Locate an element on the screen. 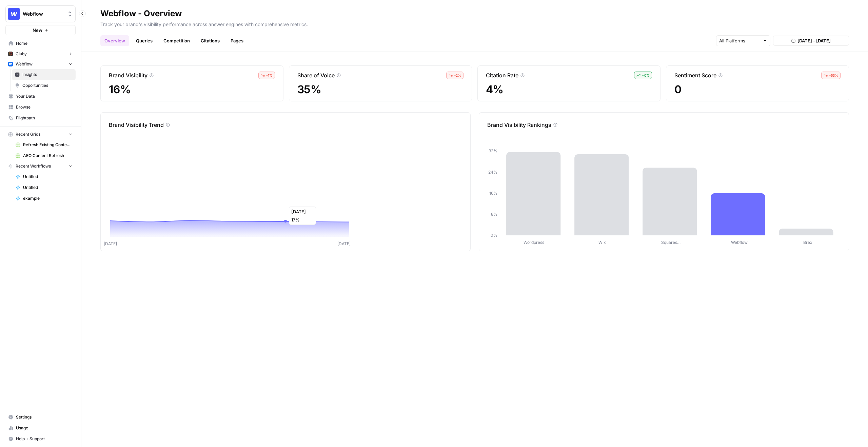  span: Usage is located at coordinates (44, 428).